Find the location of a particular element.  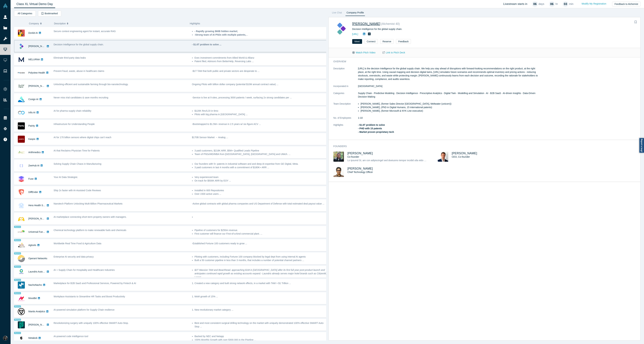

strong: - Market proven proprietary tech is located at coordinates (376, 132).